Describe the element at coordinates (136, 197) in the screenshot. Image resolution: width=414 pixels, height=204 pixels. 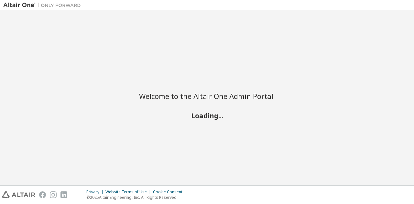
I see `p: © 2025 Altair Engineering, Inc. All Rights Reserved.` at that location.